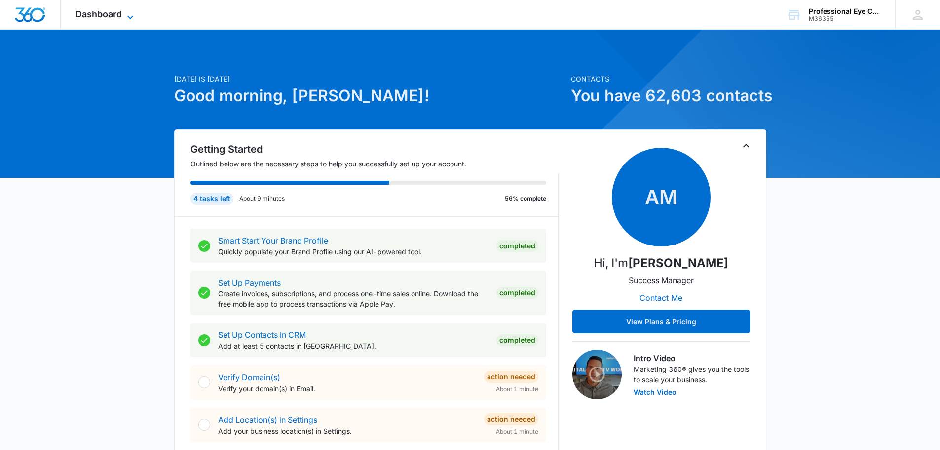  I want to click on a: Set Up Contacts in CRM, so click(262, 335).